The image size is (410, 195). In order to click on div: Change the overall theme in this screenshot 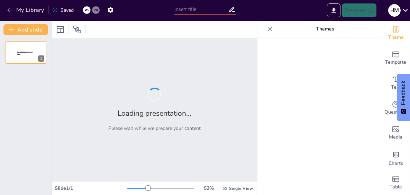, I will do `click(396, 33)`.